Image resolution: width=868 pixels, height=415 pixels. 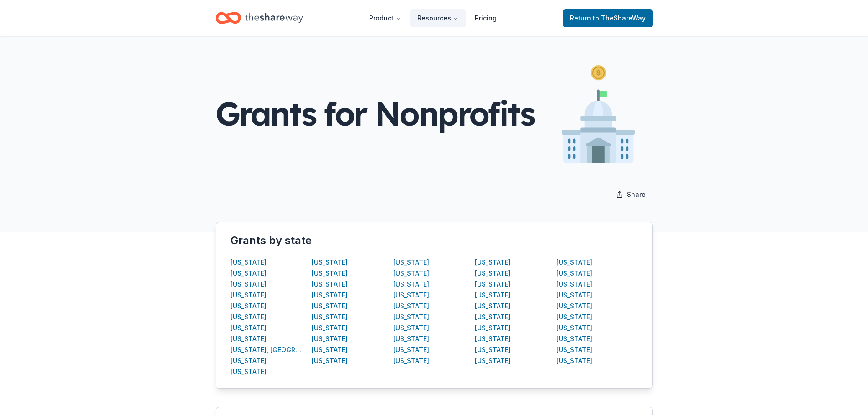 What do you see at coordinates (434, 241) in the screenshot?
I see `div: Grants by state` at bounding box center [434, 241].